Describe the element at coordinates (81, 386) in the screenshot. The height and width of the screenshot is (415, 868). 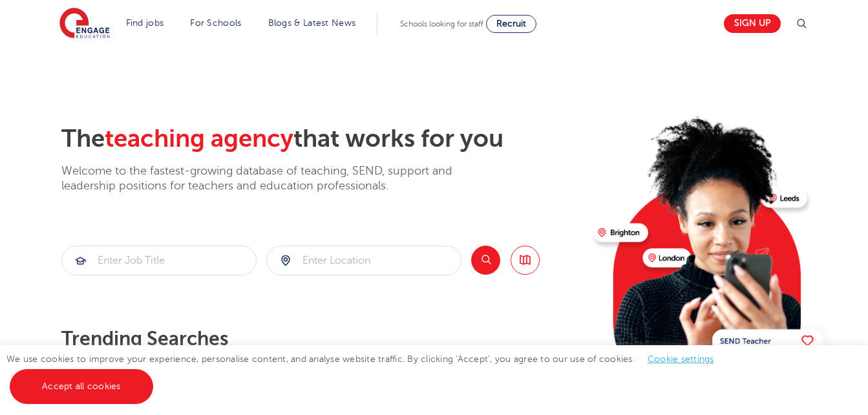
I see `a: Accept all cookies` at that location.